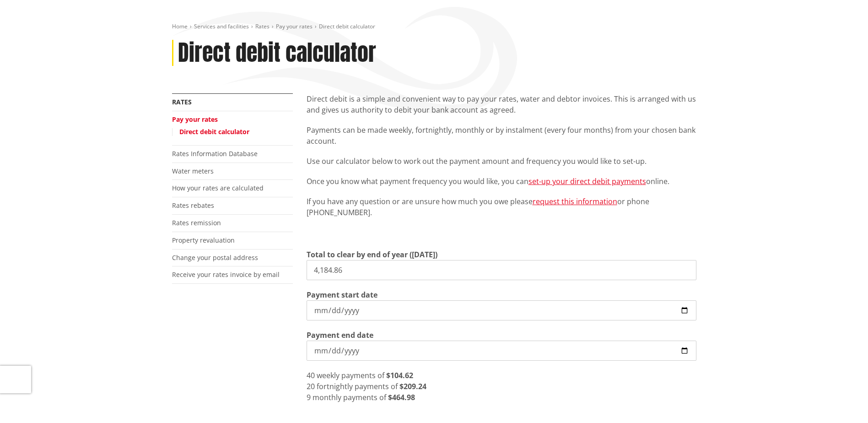 The image size is (868, 423). Describe the element at coordinates (502, 136) in the screenshot. I see `p: Payments can be made weekly, fortnightly, monthly or by instalment (every four months) from your ...` at that location.